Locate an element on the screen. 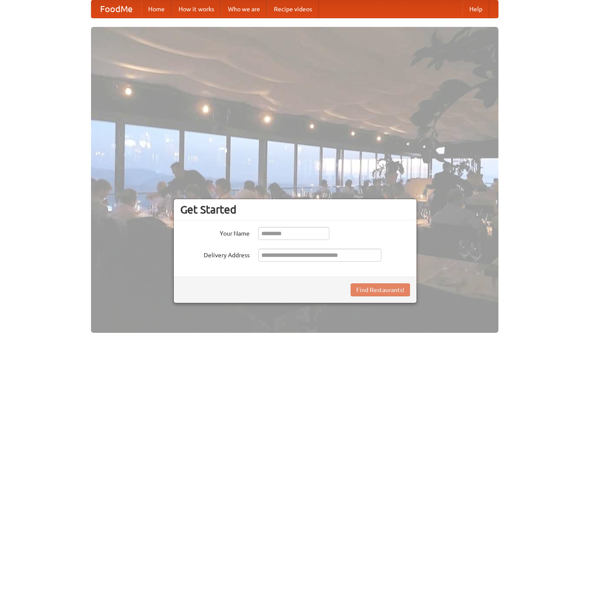 The height and width of the screenshot is (614, 589). a: Home is located at coordinates (157, 9).